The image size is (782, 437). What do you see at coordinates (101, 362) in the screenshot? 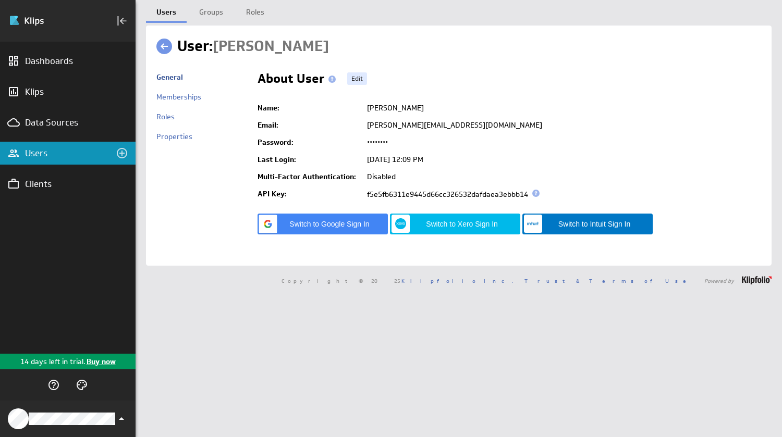
I see `p: Buy now` at bounding box center [101, 362].